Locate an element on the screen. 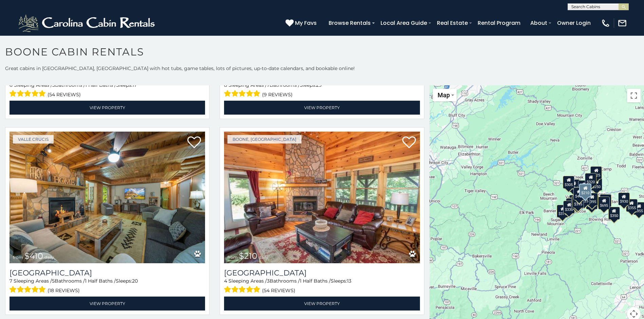 Image resolution: width=644 pixels, height=319 pixels. div: $695 is located at coordinates (604, 203).